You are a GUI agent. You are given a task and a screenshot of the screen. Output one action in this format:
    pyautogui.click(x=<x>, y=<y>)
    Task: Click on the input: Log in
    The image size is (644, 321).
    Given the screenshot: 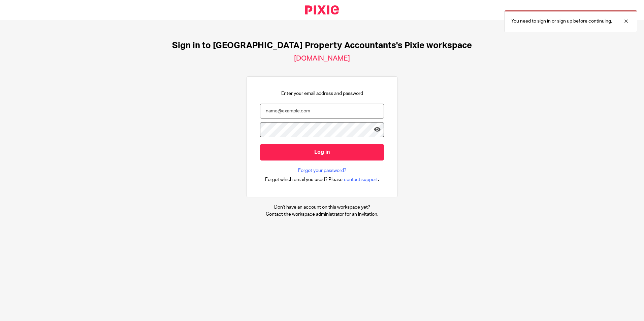 What is the action you would take?
    pyautogui.click(x=322, y=152)
    